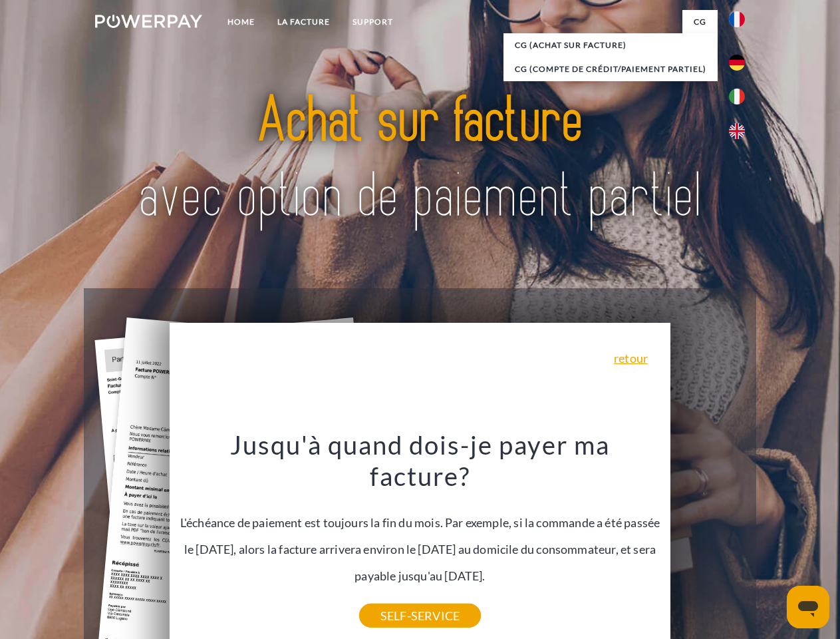 This screenshot has height=639, width=840. What do you see at coordinates (241, 22) in the screenshot?
I see `a: Home` at bounding box center [241, 22].